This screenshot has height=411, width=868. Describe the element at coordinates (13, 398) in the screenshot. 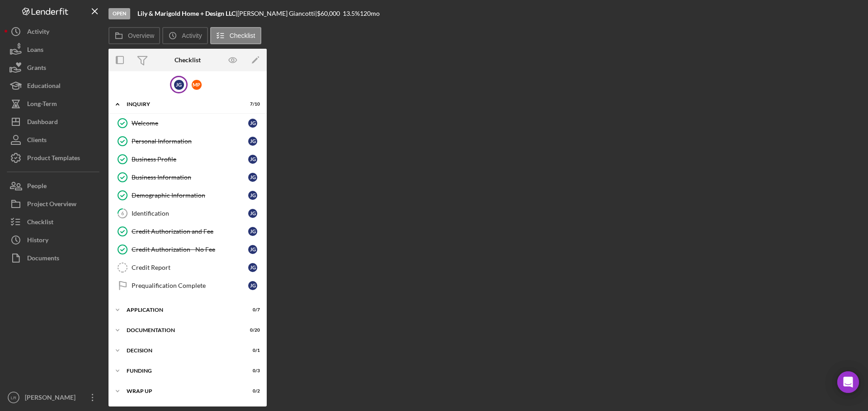

I see `text: LR` at that location.